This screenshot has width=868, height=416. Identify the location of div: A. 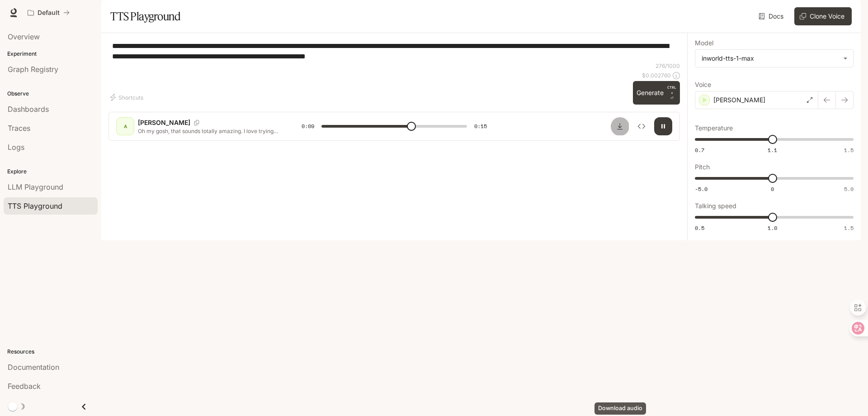
(126, 126).